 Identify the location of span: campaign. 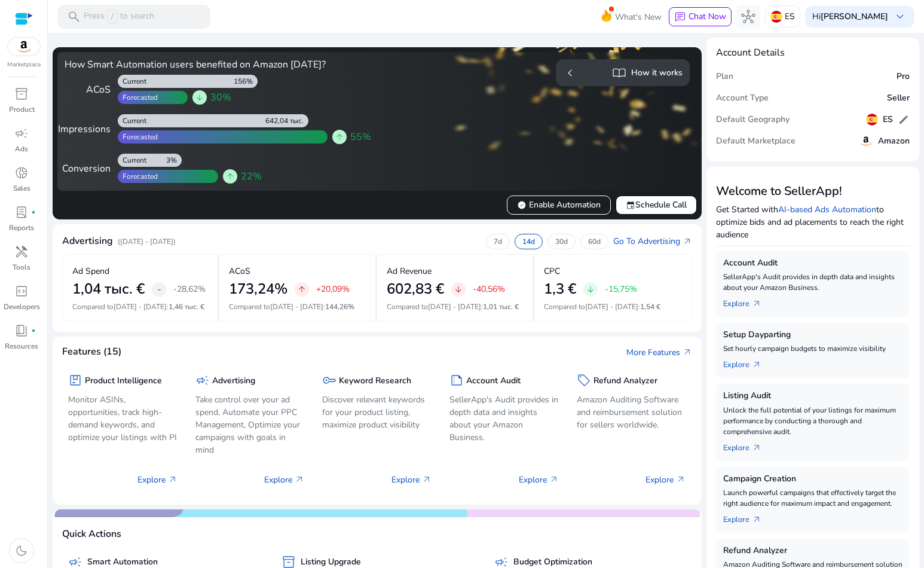
(22, 133).